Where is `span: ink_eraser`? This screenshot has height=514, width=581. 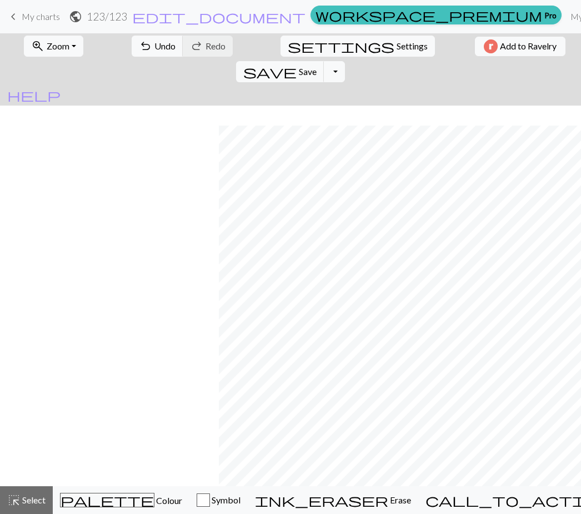
span: ink_eraser is located at coordinates (322, 500).